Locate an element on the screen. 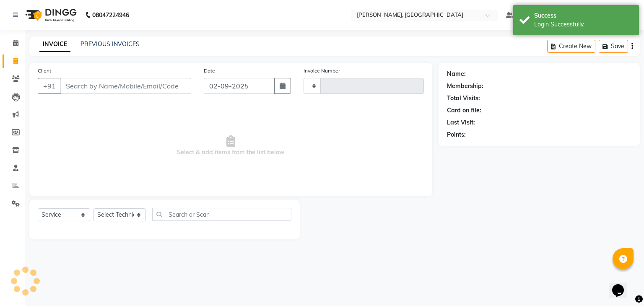 The image size is (644, 306). button: +91 is located at coordinates (50, 86).